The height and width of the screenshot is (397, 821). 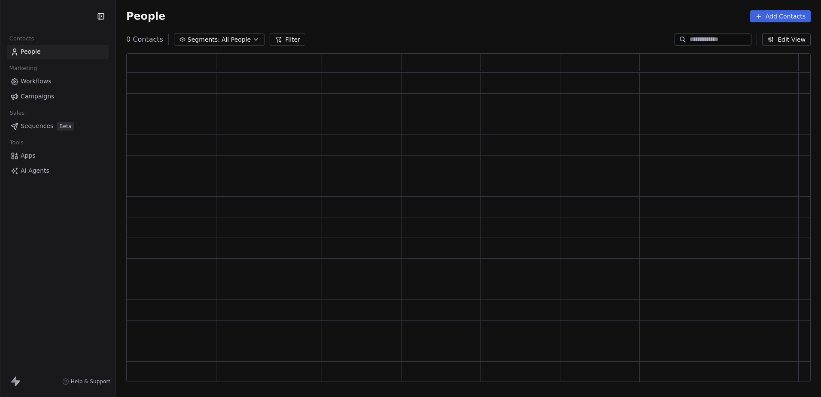 What do you see at coordinates (91, 381) in the screenshot?
I see `span: Help & Support` at bounding box center [91, 381].